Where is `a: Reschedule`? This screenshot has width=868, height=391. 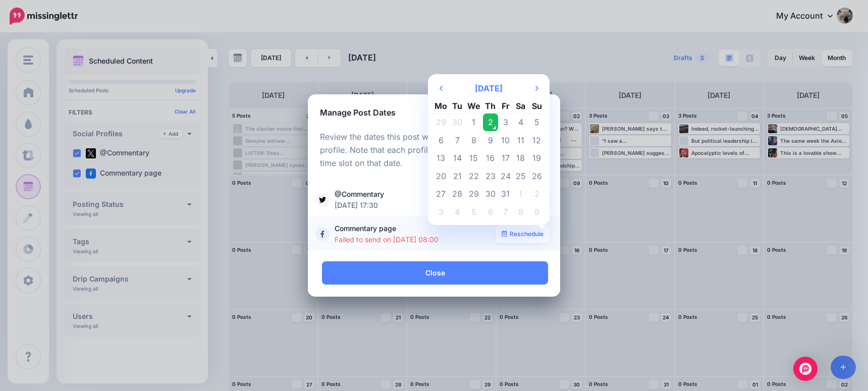 a: Reschedule is located at coordinates (522, 234).